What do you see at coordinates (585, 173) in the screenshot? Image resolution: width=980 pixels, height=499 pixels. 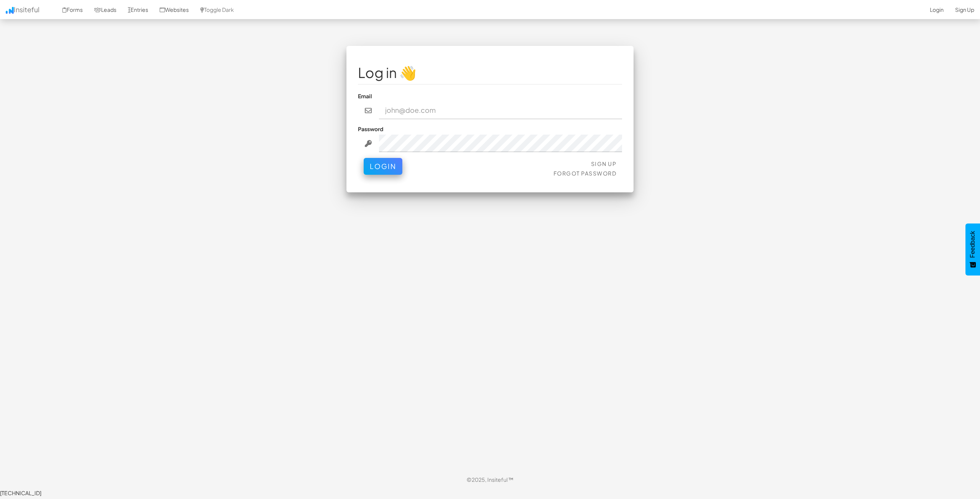 I see `a: Forgot Password` at bounding box center [585, 173].